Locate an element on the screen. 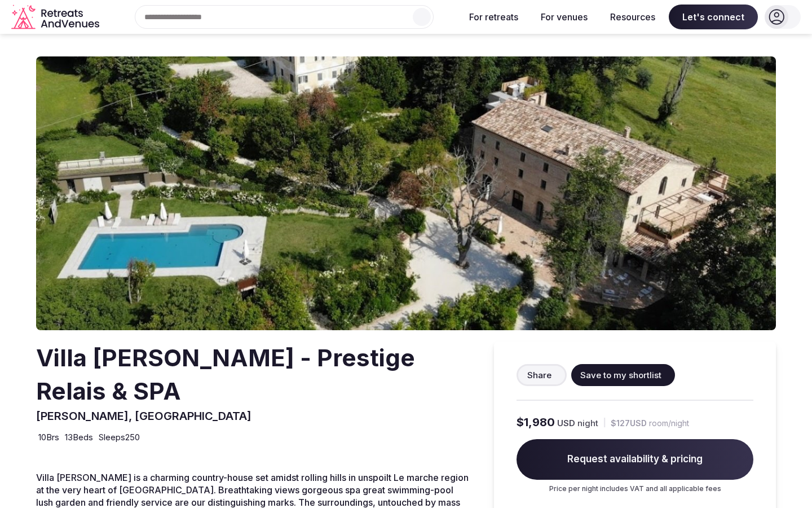 Image resolution: width=812 pixels, height=508 pixels. span: room/night is located at coordinates (669, 423).